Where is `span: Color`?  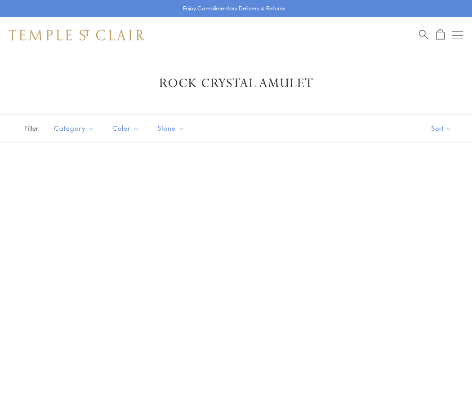 span: Color is located at coordinates (127, 128).